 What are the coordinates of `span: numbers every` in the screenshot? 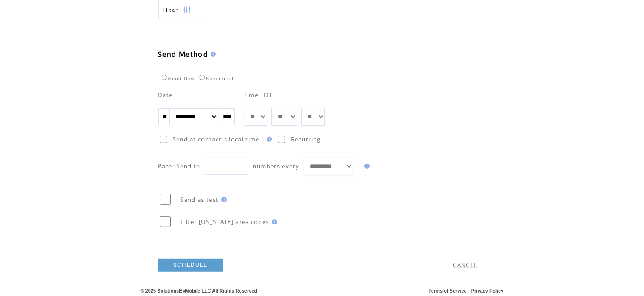 It's located at (276, 166).